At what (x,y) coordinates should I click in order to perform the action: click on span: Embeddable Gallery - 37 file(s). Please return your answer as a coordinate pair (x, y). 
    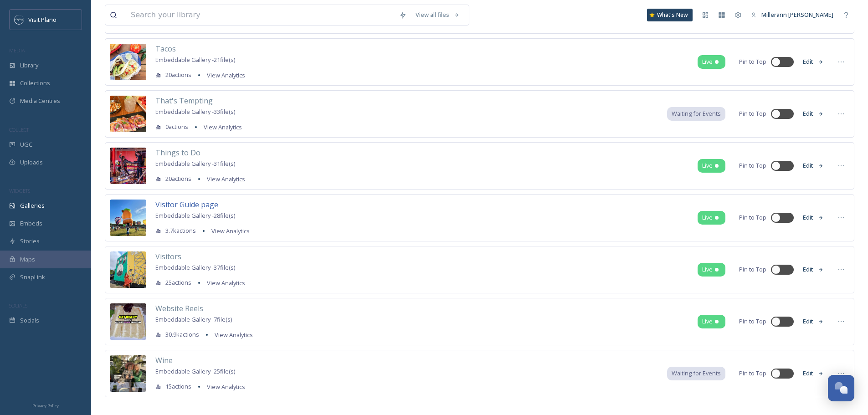
    Looking at the image, I should click on (195, 268).